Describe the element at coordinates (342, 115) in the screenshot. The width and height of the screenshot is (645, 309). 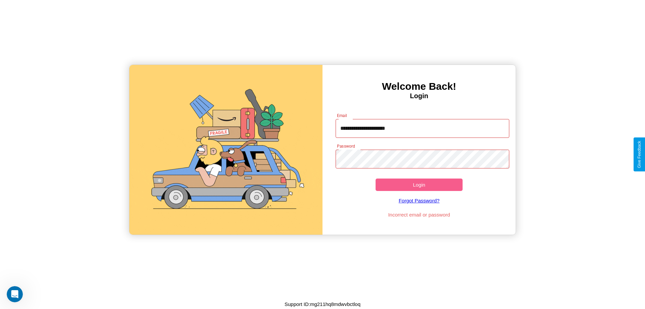
I see `label: Email` at that location.